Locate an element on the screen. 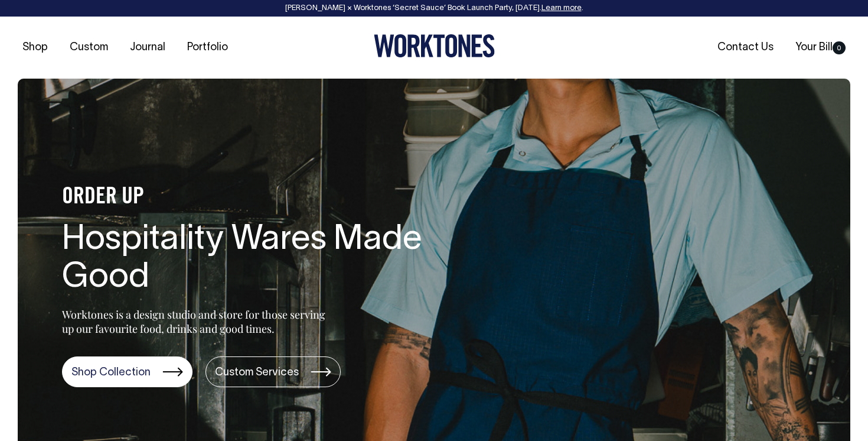  span: 0 is located at coordinates (839, 48).